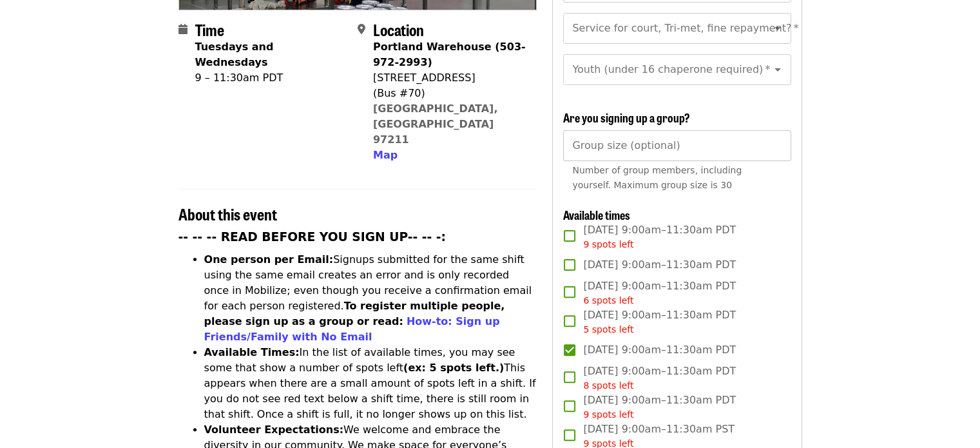 The width and height of the screenshot is (980, 448). Describe the element at coordinates (626, 117) in the screenshot. I see `span: Are you signing up a group?` at that location.